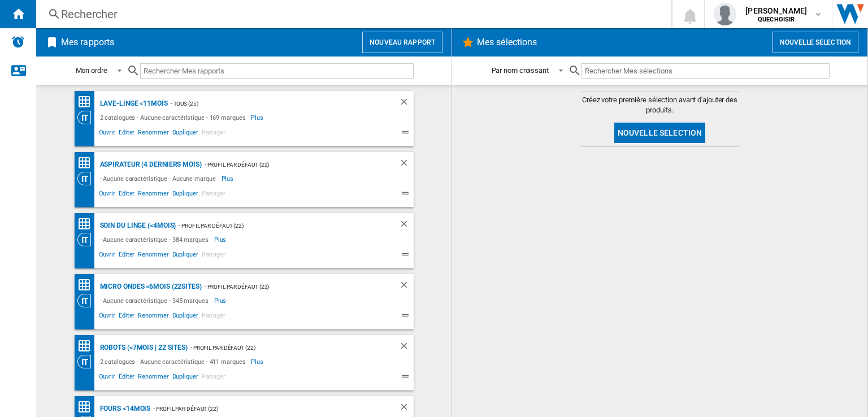 The width and height of the screenshot is (868, 417). I want to click on div: Aspirateur (4 derniers mois), so click(149, 165).